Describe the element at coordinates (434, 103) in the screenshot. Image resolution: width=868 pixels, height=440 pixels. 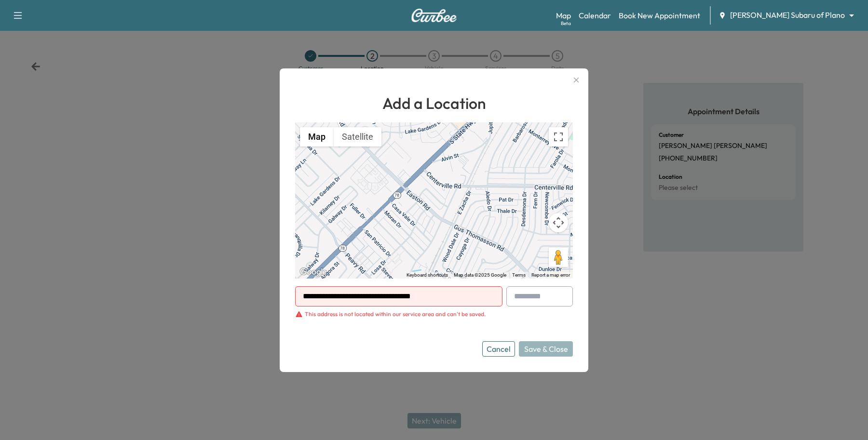
I see `h1: Add a Location` at that location.